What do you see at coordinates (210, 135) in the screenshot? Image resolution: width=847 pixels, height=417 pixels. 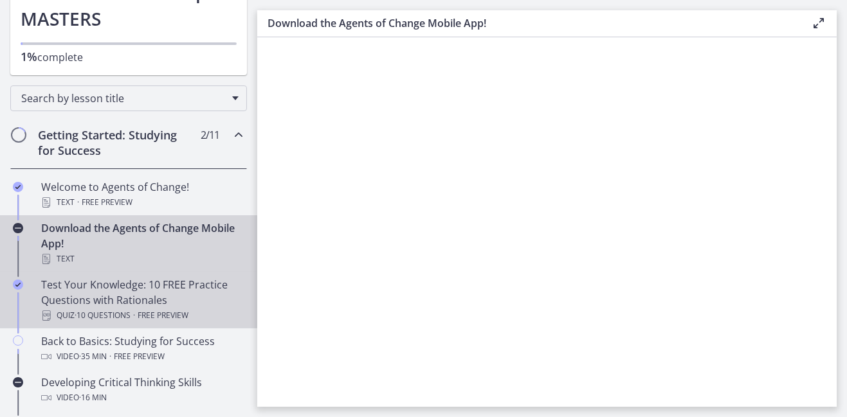 I see `span: 2 / 11` at bounding box center [210, 135].